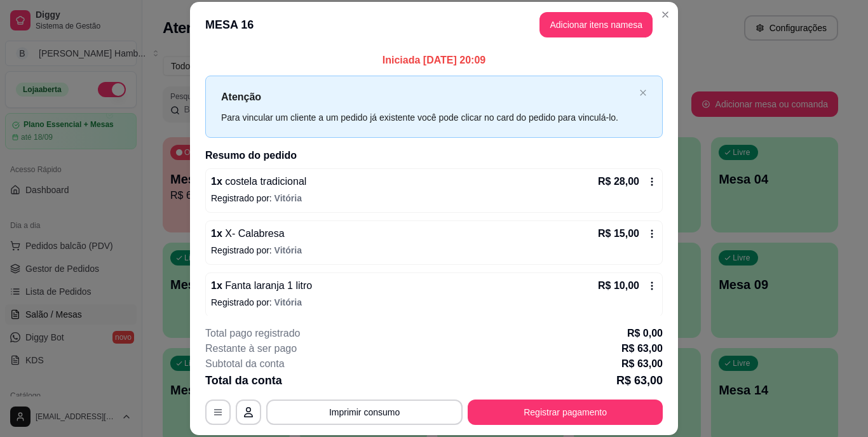  Describe the element at coordinates (596, 24) in the screenshot. I see `button: Adicionar itens namesa` at that location.